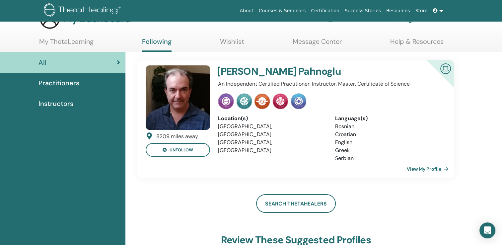  I want to click on img: logo.png, so click(83, 11).